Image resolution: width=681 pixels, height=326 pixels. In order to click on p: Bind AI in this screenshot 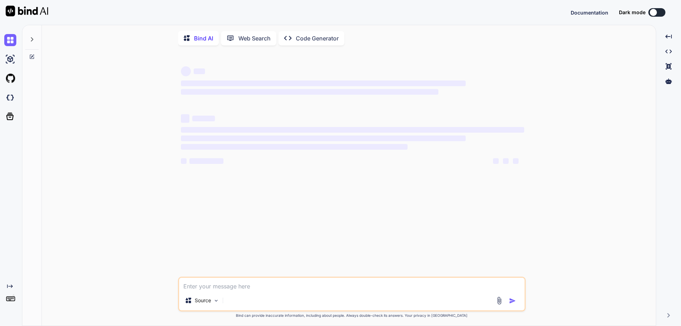, I will do `click(204, 38)`.